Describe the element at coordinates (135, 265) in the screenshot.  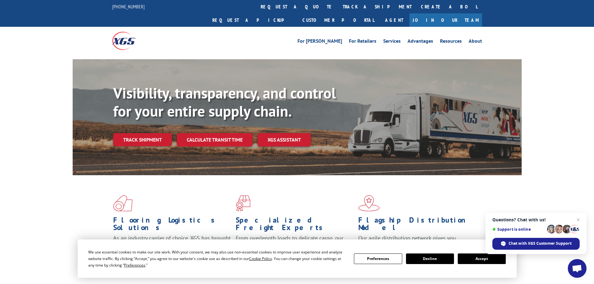
I see `span: Preferences` at that location.